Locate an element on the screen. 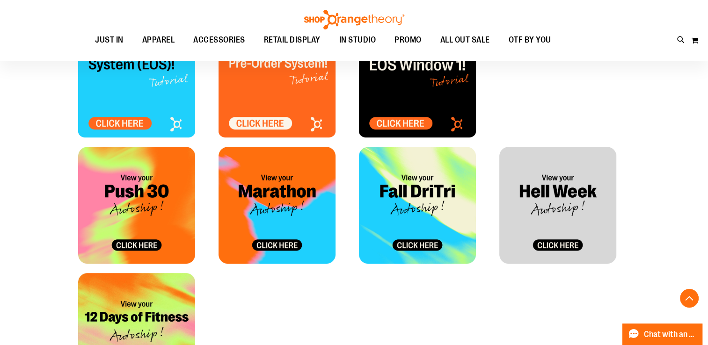 The image size is (708, 345). span: OTF BY YOU is located at coordinates (530, 40).